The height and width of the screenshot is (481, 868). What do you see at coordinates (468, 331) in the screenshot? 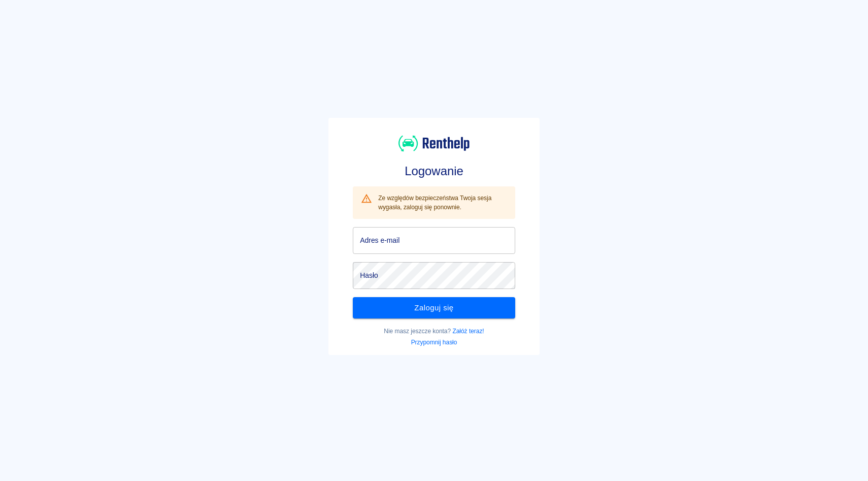
I see `a: Załóż teraz!` at bounding box center [468, 331].